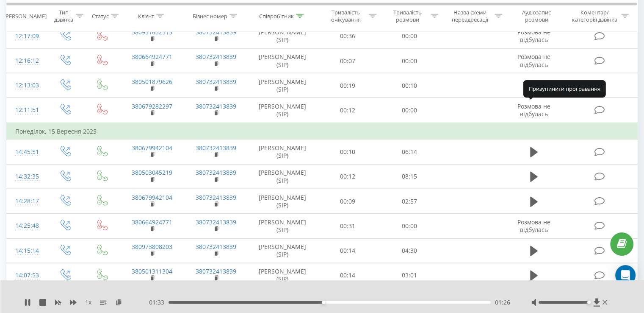  I want to click on div: Клієнт, so click(146, 16).